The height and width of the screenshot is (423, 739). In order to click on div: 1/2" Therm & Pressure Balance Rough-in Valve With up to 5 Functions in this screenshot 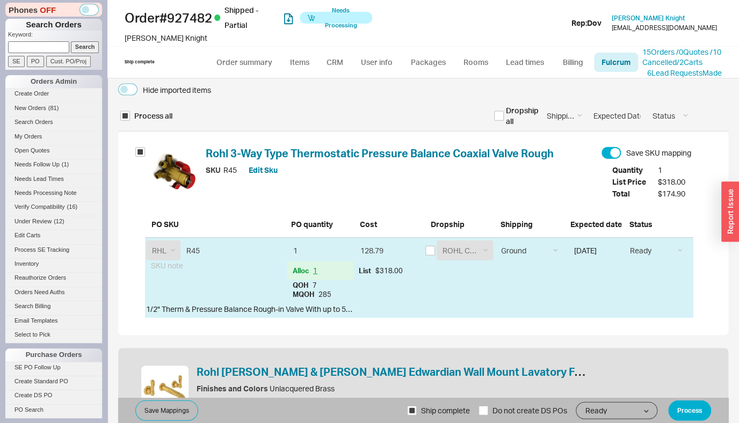, I will do `click(249, 309)`.